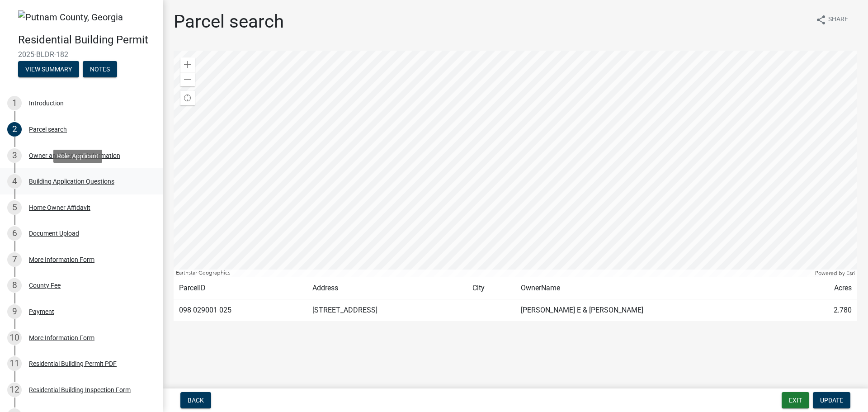 This screenshot has height=412, width=868. What do you see at coordinates (15, 285) in the screenshot?
I see `div: 8` at bounding box center [15, 285].